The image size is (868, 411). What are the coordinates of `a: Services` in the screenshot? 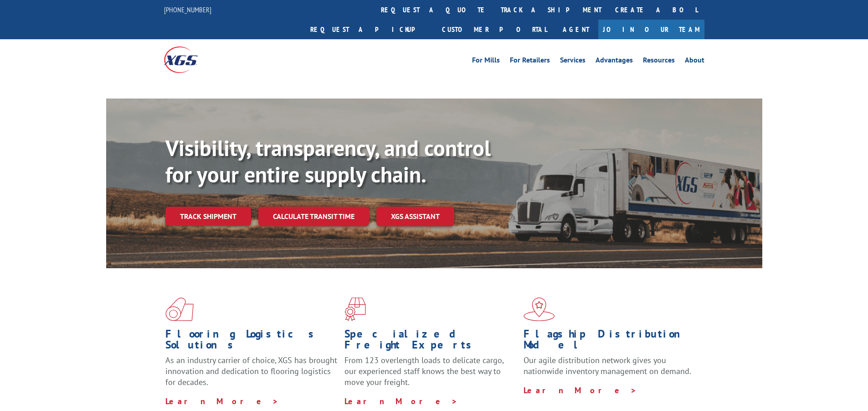 It's located at (573, 61).